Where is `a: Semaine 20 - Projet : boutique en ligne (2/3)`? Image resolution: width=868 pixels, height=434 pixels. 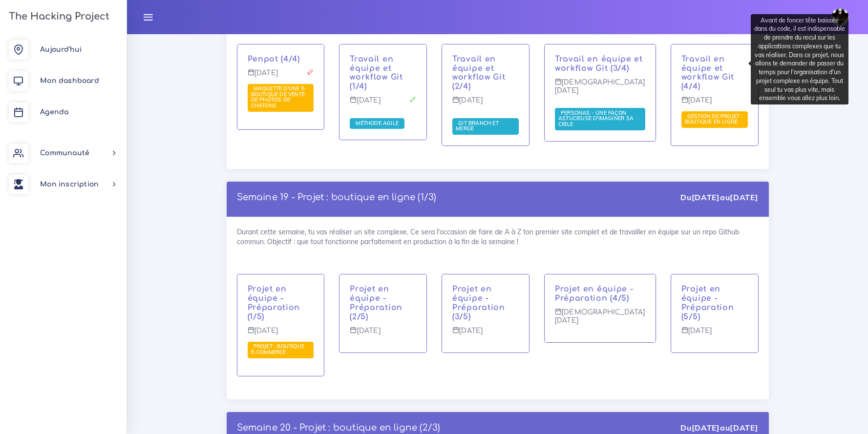
a: Semaine 20 - Projet : boutique en ligne (2/3) is located at coordinates (339, 428).